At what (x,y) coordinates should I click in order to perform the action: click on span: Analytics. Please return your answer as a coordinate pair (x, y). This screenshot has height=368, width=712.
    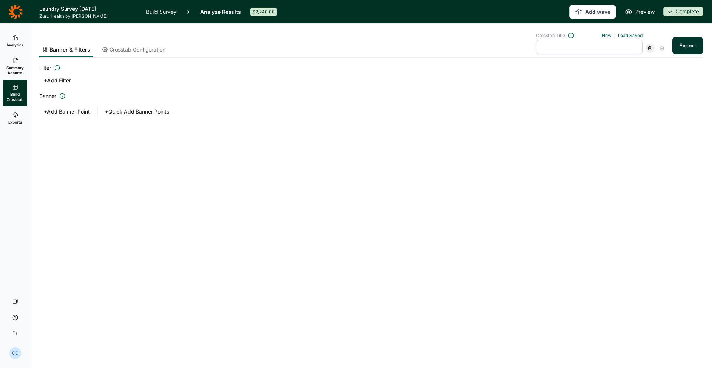
    Looking at the image, I should click on (15, 45).